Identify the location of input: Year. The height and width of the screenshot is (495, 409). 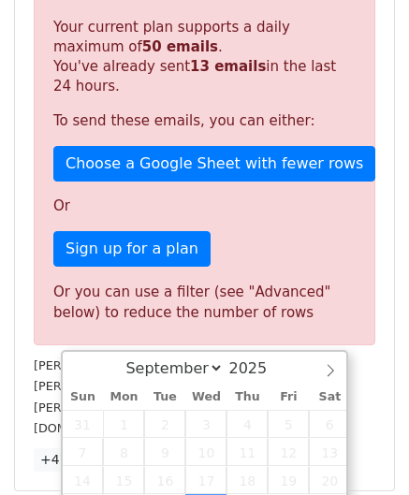
(258, 368).